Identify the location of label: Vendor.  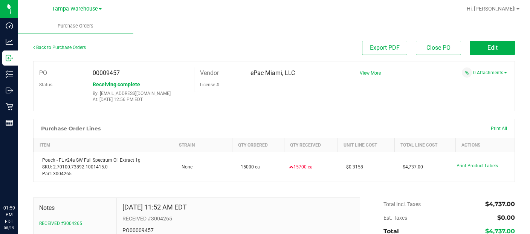
(209, 73).